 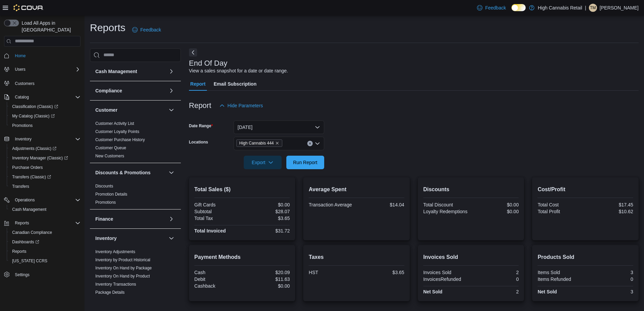 What do you see at coordinates (45, 233) in the screenshot?
I see `span: Canadian Compliance` at bounding box center [45, 233].